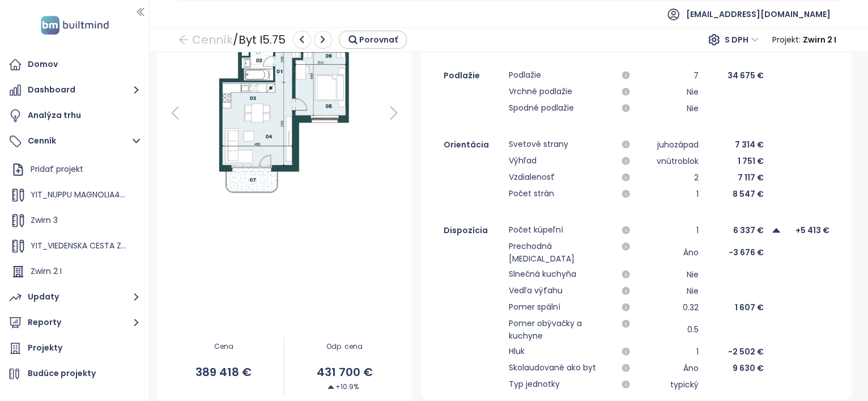  I want to click on span: Porovnať, so click(378, 40).